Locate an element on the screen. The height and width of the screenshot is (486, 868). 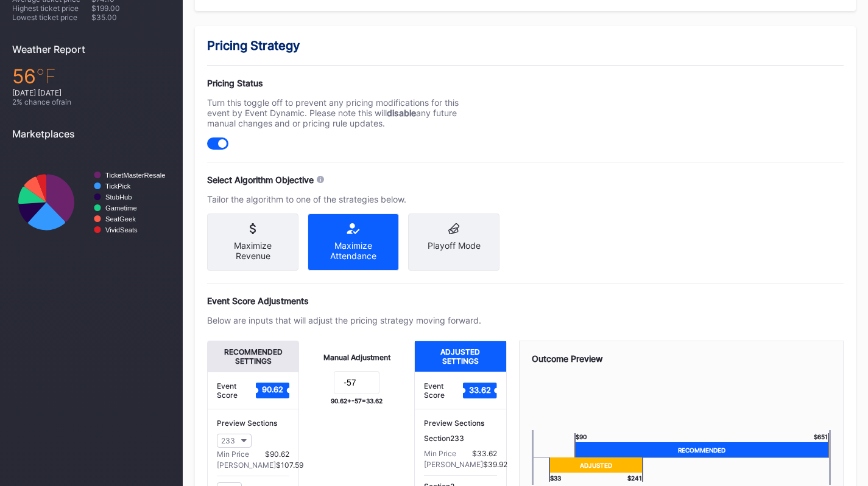
div: Turn this toggle off to prevent any pricing modifications for this event by Event Dynamic. Please... is located at coordinates (344, 113).